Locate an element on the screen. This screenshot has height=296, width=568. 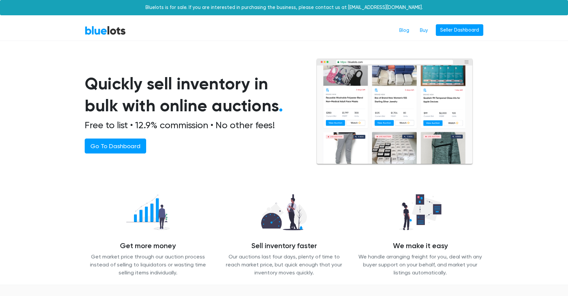
p: Our auctions last four days, plenty of time to reach market price, but quick enough that your inv... is located at coordinates (284, 265).